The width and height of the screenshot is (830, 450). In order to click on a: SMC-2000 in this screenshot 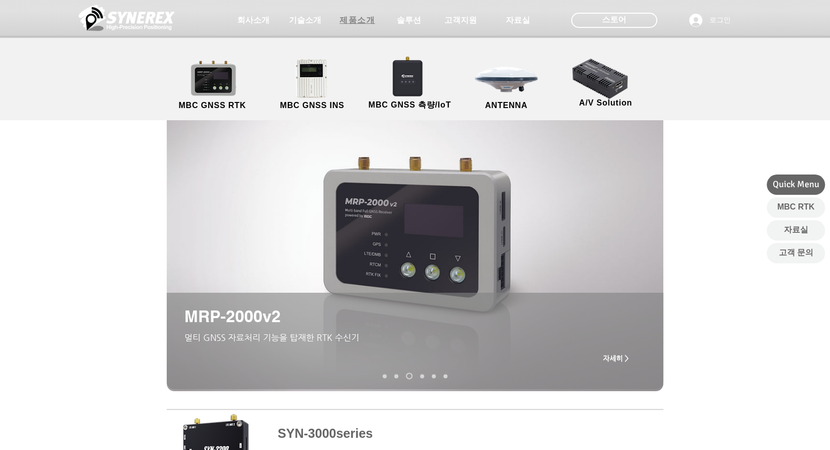, I will do `click(396, 376)`.